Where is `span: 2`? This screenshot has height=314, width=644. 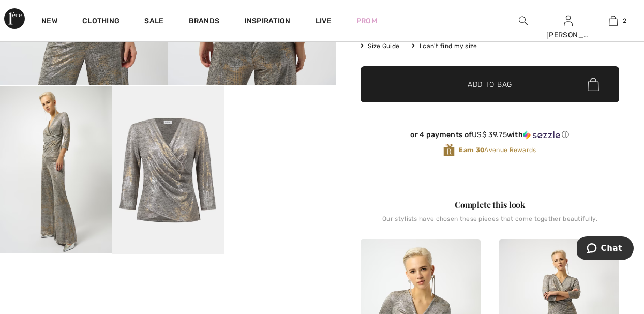
span: 2 is located at coordinates (624, 21).